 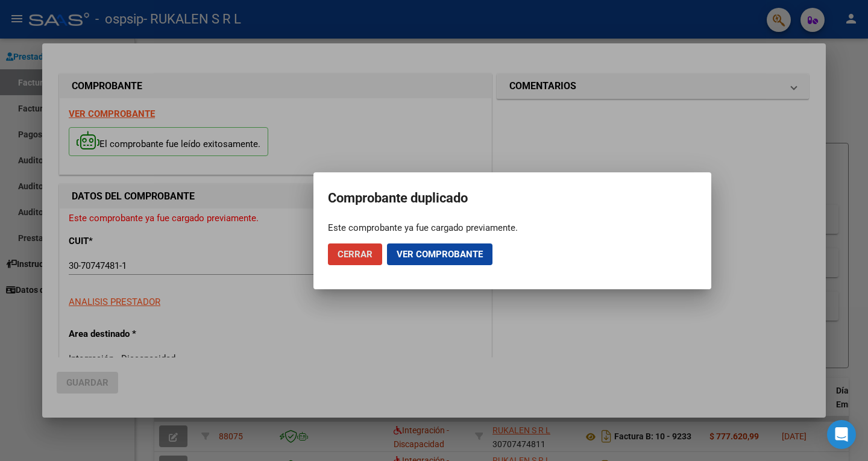 I want to click on span: Ver comprobante, so click(x=440, y=255).